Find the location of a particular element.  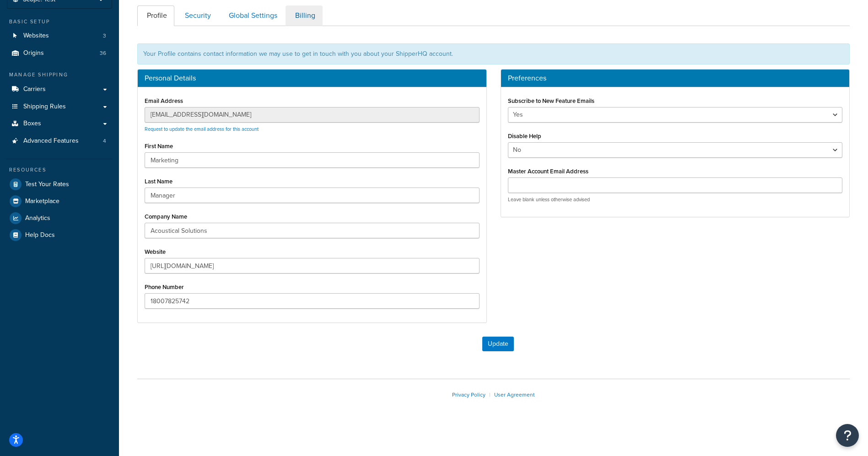

li: Shipping Rules is located at coordinates (59, 107).